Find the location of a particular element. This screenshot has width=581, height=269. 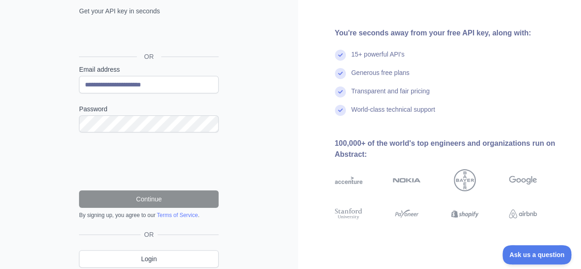

div: 100,000+ of the world's top engineers and organizations run on Abstract: is located at coordinates (451, 149).